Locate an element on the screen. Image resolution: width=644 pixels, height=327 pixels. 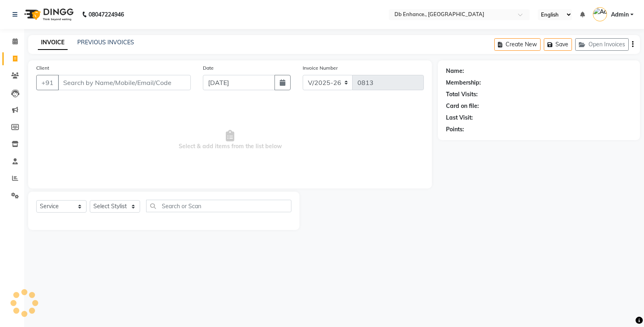
div: Points: is located at coordinates (455, 129).